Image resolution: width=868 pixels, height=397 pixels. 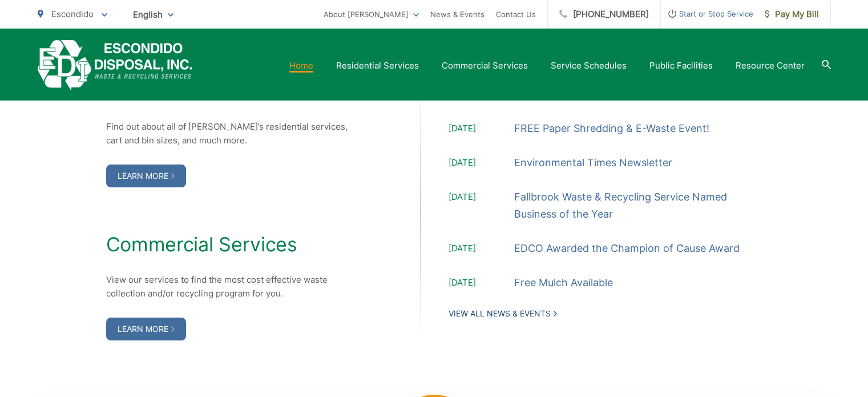 I want to click on span: Escondido, so click(x=72, y=14).